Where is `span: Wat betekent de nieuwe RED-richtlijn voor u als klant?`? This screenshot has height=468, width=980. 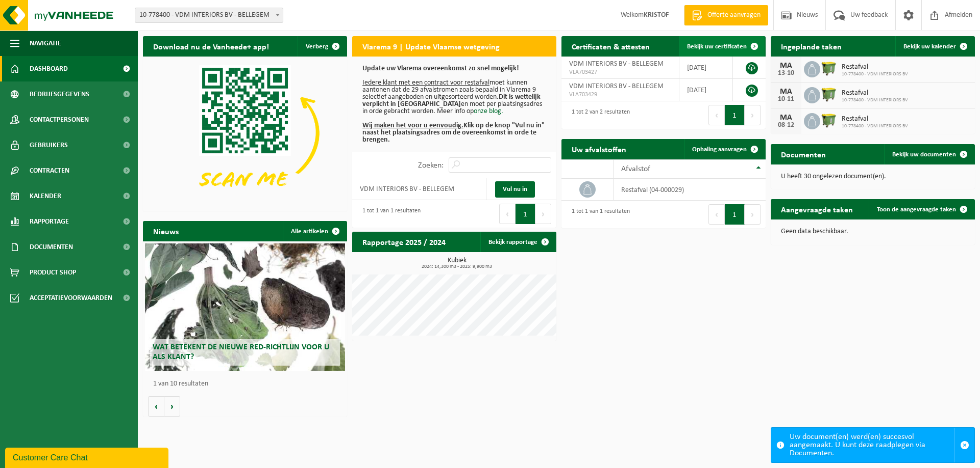
span: Wat betekent de nieuwe RED-richtlijn voor u als klant? is located at coordinates (241, 352).